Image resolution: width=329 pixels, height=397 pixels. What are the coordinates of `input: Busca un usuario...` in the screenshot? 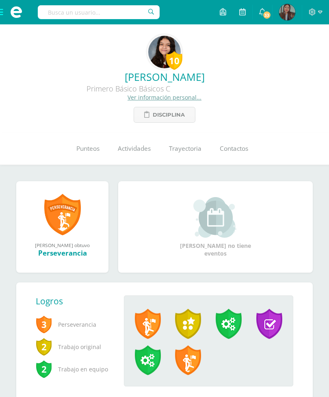 It's located at (99, 12).